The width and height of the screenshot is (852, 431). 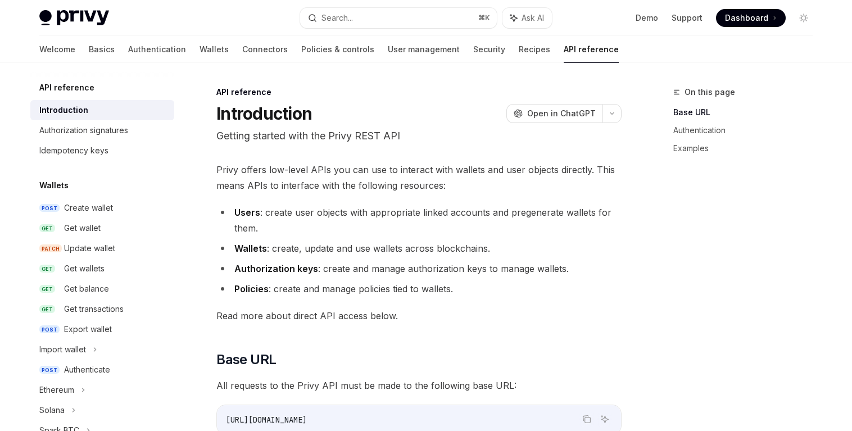 What do you see at coordinates (102, 329) in the screenshot?
I see `a: POSTExport wallet` at bounding box center [102, 329].